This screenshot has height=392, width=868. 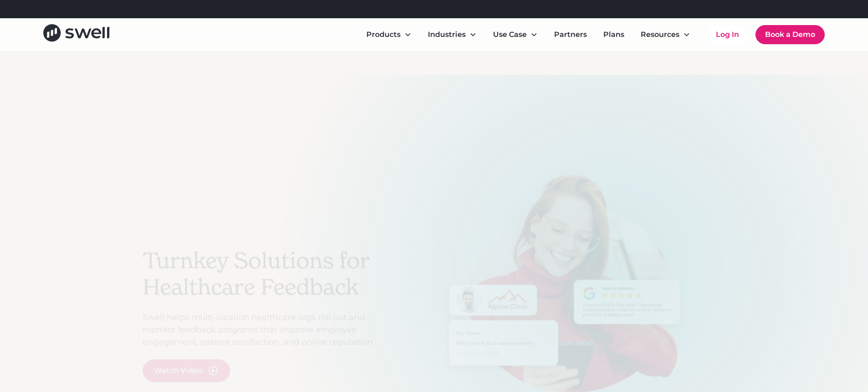 What do you see at coordinates (266, 329) in the screenshot?
I see `p: Swell helps multi-location healthcare orgs roll out and monitor feedback programs that improve em...` at bounding box center [266, 329].